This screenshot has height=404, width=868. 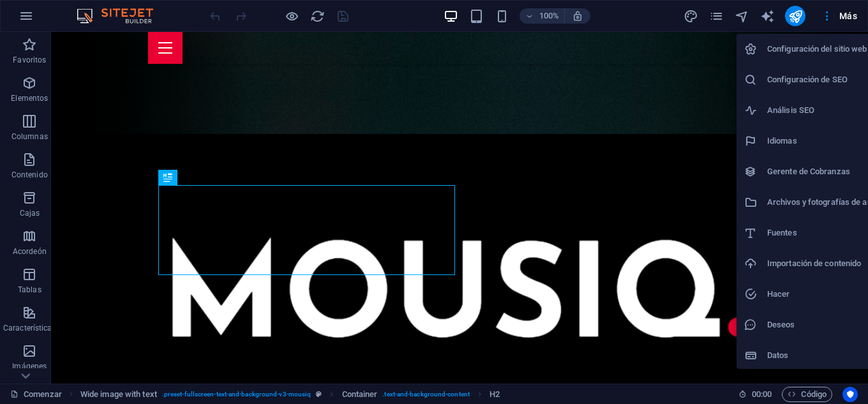 What do you see at coordinates (814, 263) in the screenshot?
I see `font: Importación de contenido` at bounding box center [814, 263].